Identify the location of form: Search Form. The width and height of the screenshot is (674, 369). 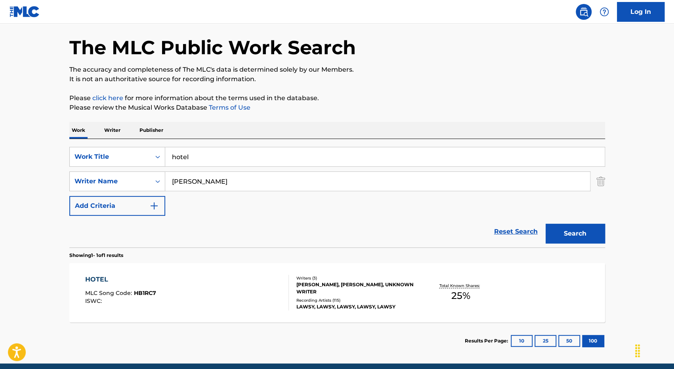
(337, 197).